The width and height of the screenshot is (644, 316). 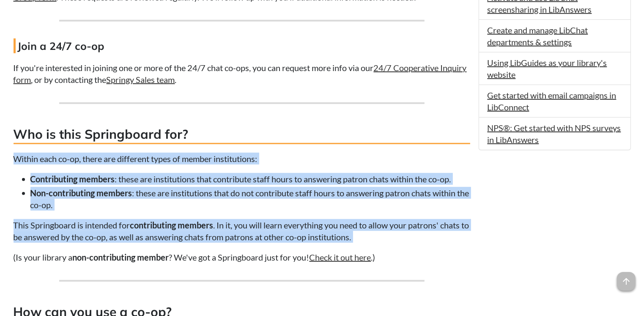 What do you see at coordinates (172, 225) in the screenshot?
I see `strong: contributing members` at bounding box center [172, 225].